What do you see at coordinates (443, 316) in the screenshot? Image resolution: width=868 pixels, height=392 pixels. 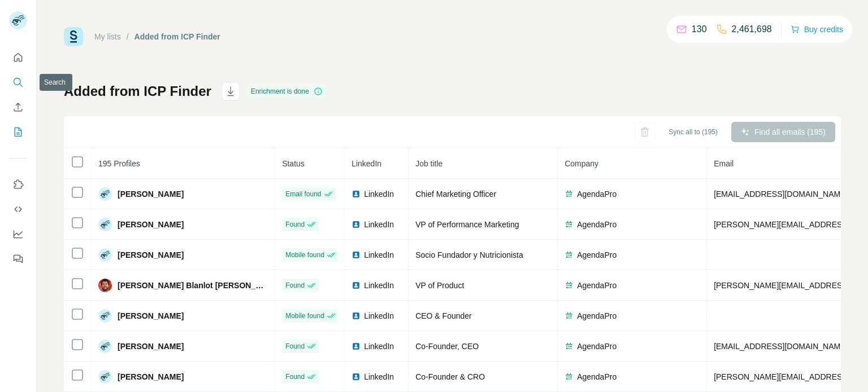 I see `span: CEO & Founder` at bounding box center [443, 316].